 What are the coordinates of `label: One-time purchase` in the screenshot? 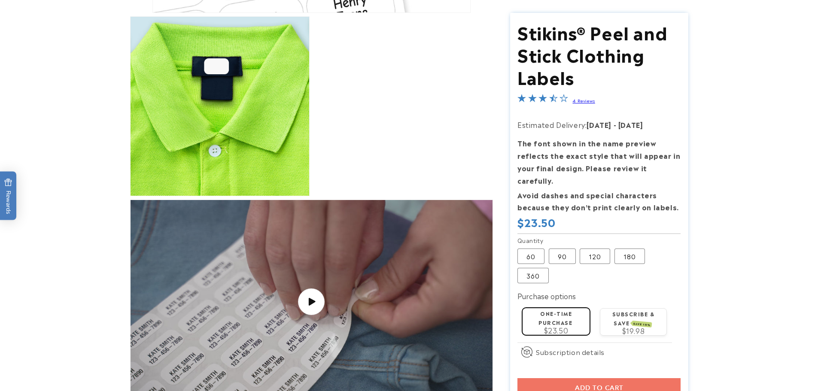 It's located at (555, 317).